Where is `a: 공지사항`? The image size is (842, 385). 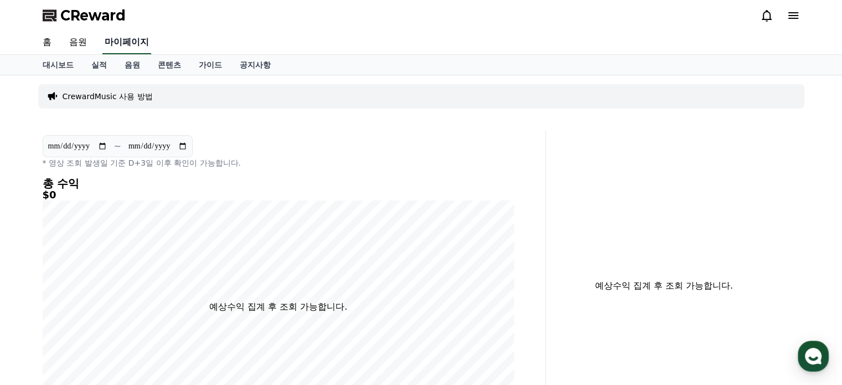 a: 공지사항 is located at coordinates (255, 65).